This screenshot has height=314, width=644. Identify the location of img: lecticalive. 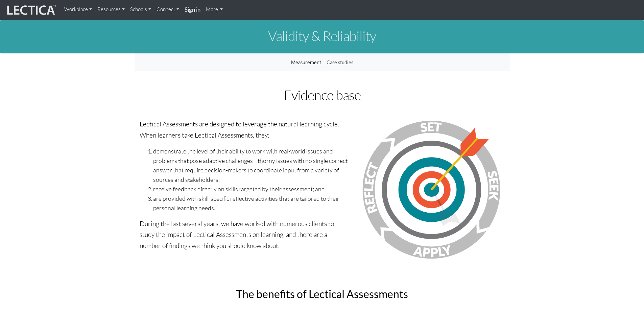
(31, 10).